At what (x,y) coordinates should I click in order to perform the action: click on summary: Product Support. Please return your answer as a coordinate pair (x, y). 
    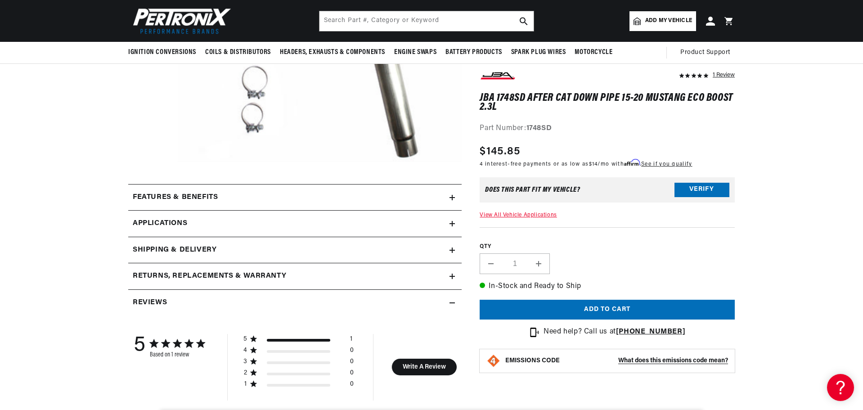
    Looking at the image, I should click on (708, 53).